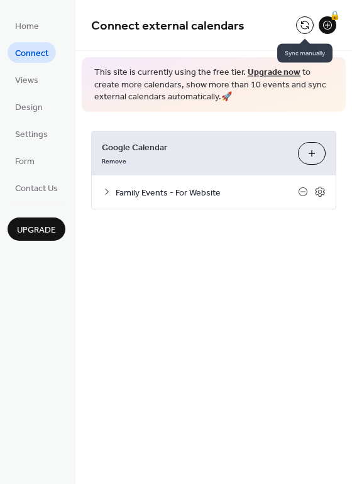  What do you see at coordinates (168, 26) in the screenshot?
I see `span: Connect external calendars` at bounding box center [168, 26].